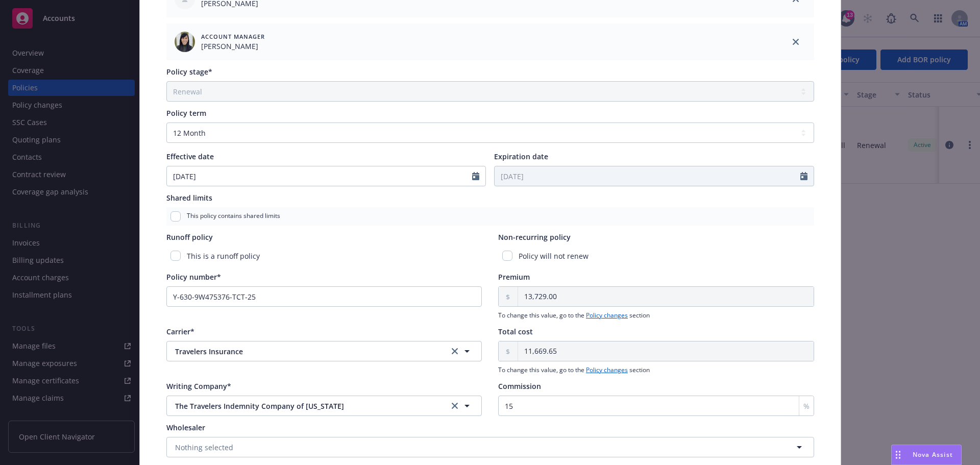 The image size is (980, 465). Describe the element at coordinates (796, 41) in the screenshot. I see `a: close` at that location.